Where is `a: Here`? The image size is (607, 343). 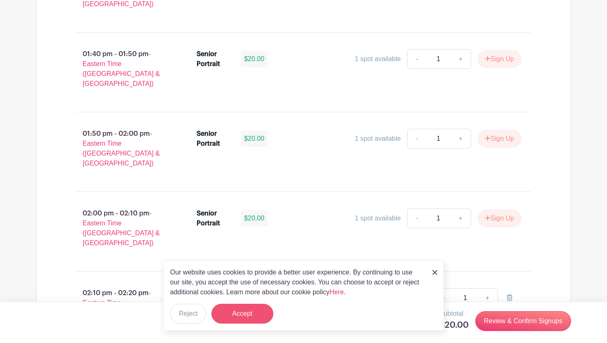
a: Here is located at coordinates (336, 292).